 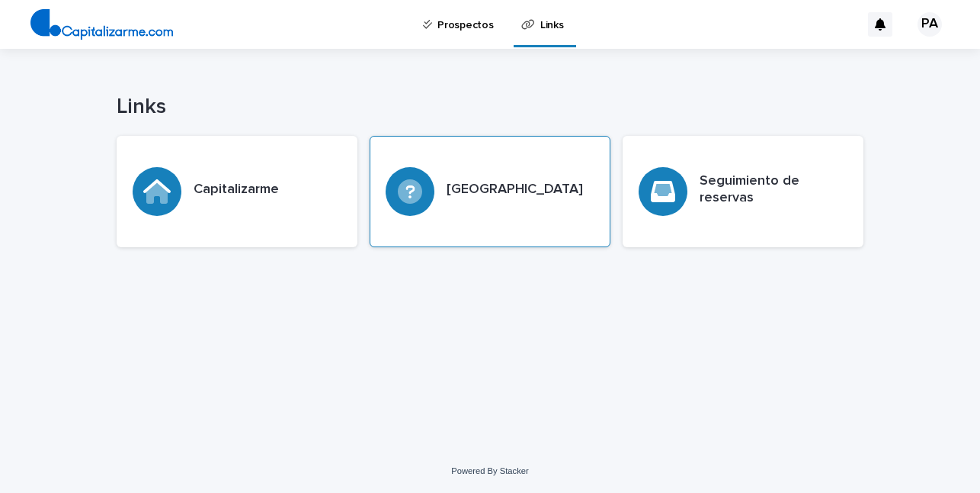 What do you see at coordinates (237, 191) in the screenshot?
I see `a: Capitalizarme` at bounding box center [237, 191].